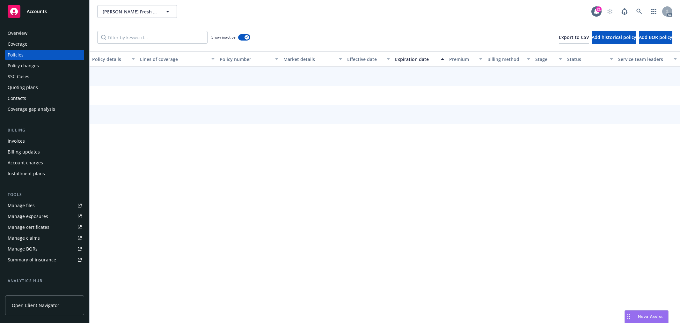 This screenshot has width=680, height=323. What do you see at coordinates (223, 37) in the screenshot?
I see `span: Show inactive` at bounding box center [223, 37].